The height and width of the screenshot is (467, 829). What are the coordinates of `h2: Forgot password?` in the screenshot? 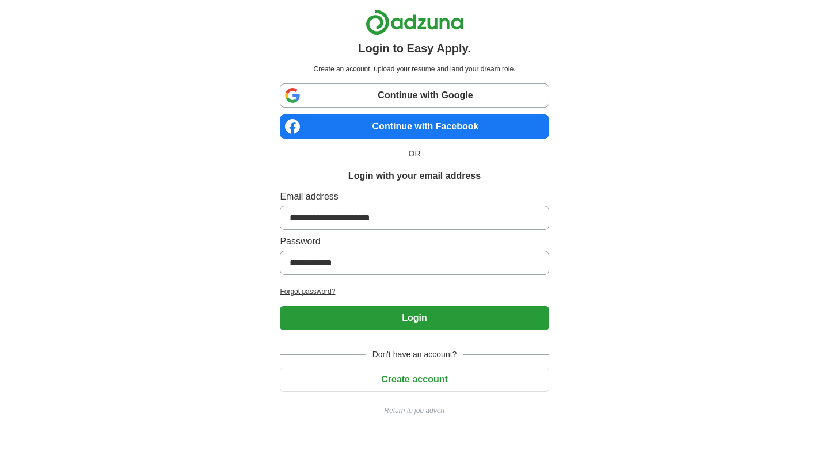 It's located at (414, 292).